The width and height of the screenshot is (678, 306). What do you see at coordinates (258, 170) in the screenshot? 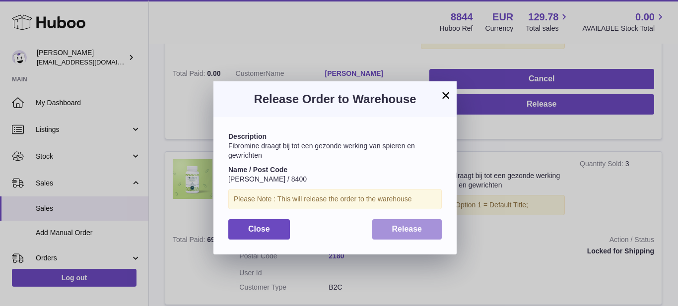
I see `strong: Name / Post Code` at bounding box center [258, 170].